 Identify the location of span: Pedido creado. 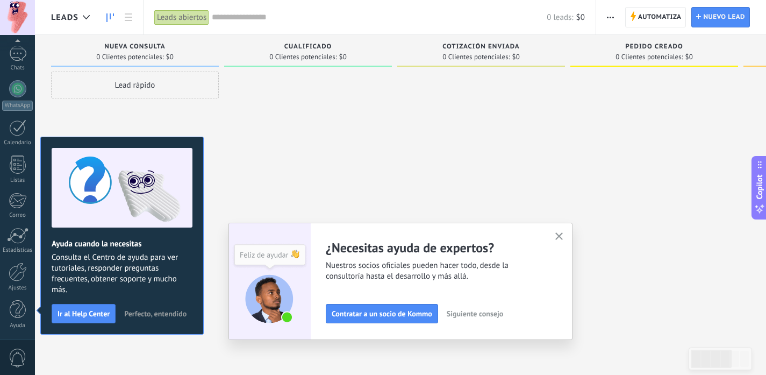
(653, 47).